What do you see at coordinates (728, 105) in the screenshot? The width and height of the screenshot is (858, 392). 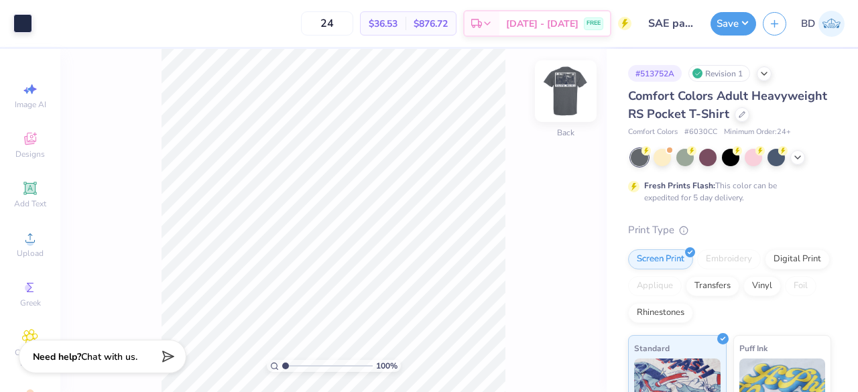 I see `span: Comfort Colors Adult Heavyweight RS Pocket T-Shirt` at bounding box center [728, 105].